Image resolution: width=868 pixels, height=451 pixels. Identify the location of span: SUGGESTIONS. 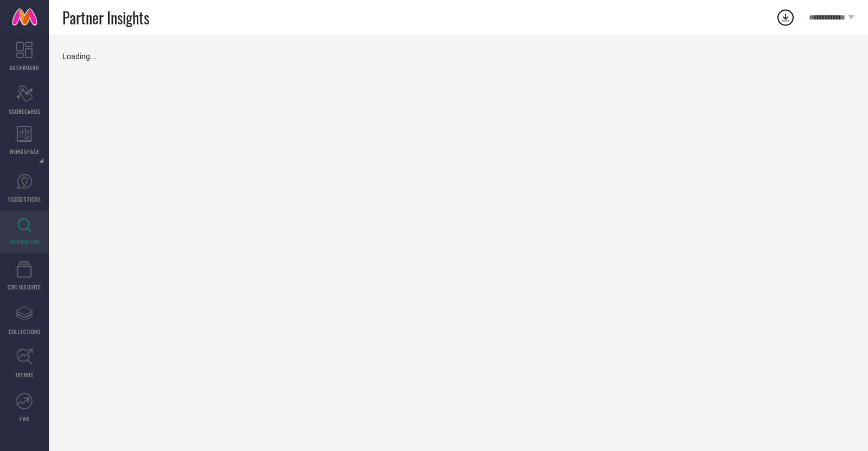
(24, 199).